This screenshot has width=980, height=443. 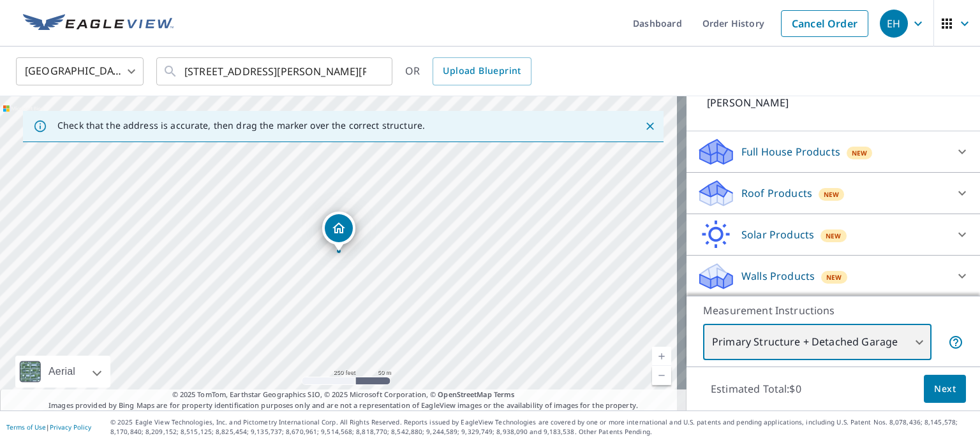 I want to click on a: Current Level 17, Zoom Out, so click(x=661, y=375).